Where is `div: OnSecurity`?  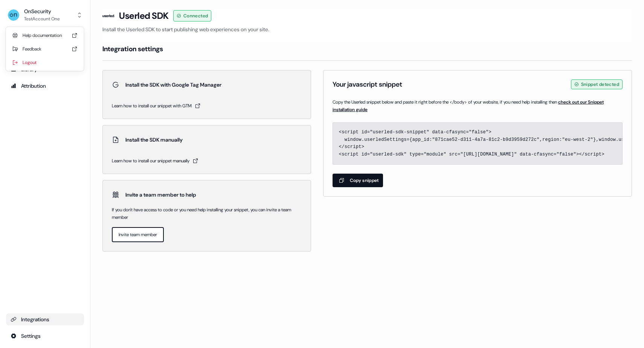
div: OnSecurity is located at coordinates (42, 11).